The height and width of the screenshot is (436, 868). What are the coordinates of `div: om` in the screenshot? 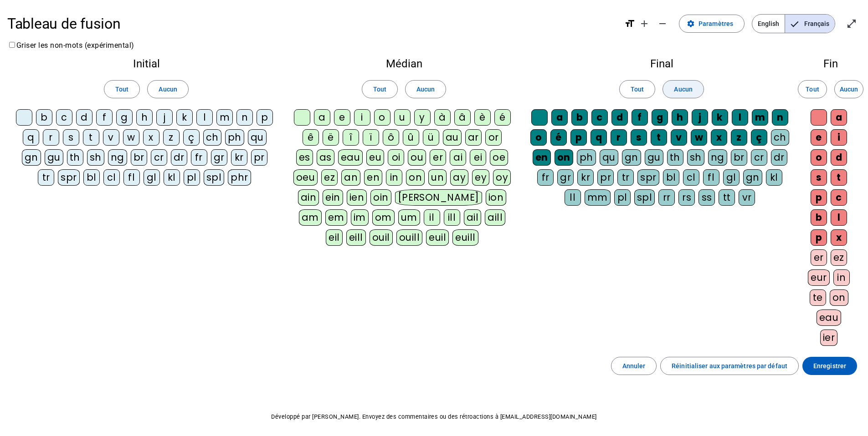 It's located at (383, 218).